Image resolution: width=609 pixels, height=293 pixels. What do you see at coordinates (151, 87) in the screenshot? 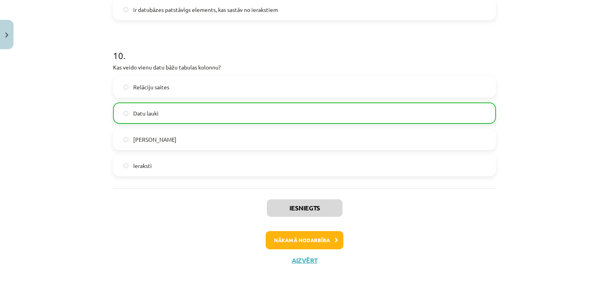
I see `span: Relāciju saites` at bounding box center [151, 87].